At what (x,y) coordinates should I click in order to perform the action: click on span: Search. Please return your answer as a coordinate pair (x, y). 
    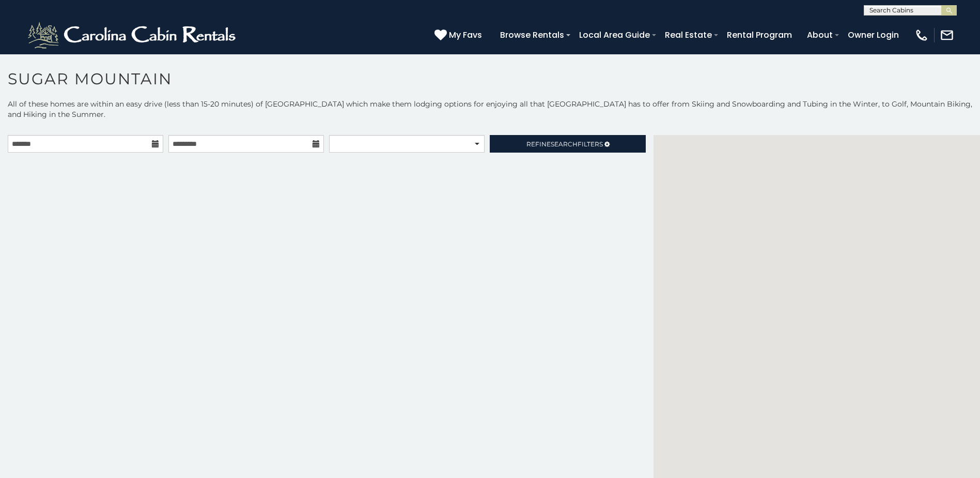
    Looking at the image, I should click on (564, 144).